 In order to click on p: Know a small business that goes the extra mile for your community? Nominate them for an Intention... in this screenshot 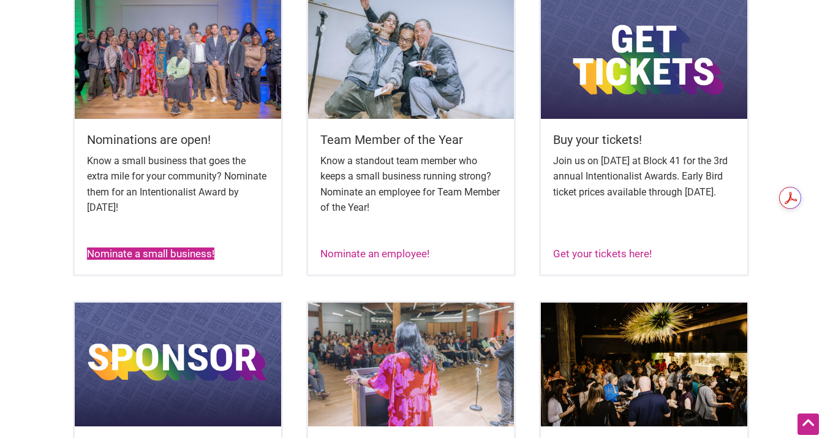, I will do `click(178, 184)`.